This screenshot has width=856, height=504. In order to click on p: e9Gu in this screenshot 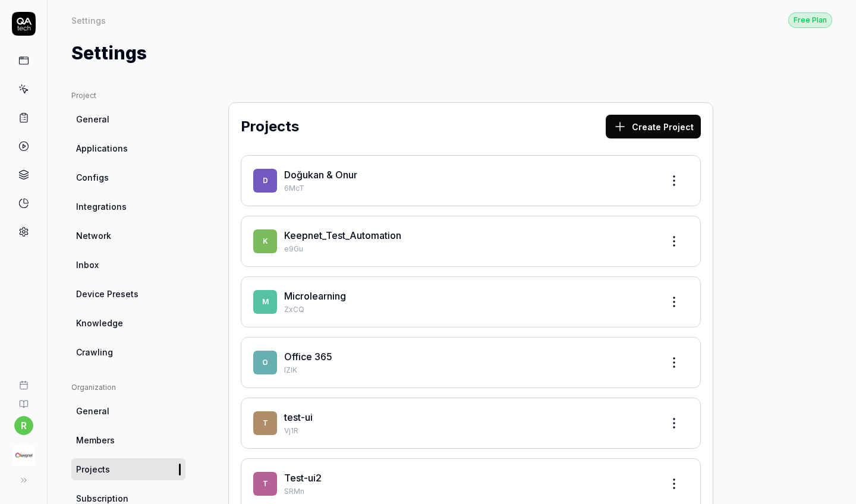, I will do `click(469, 249)`.